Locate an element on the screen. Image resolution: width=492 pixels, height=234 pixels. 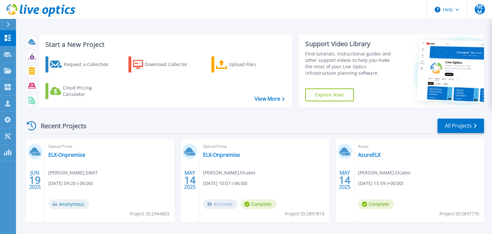
span: Archived is located at coordinates (220, 204).